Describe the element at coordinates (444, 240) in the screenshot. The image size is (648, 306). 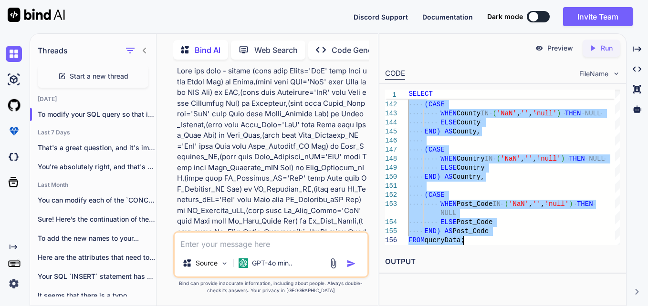
I see `span: queryData;` at that location.